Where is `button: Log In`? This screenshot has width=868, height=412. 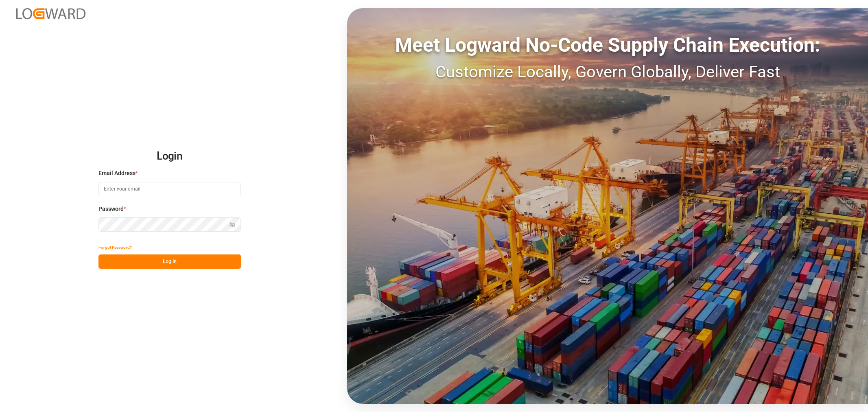
button: Log In is located at coordinates (170, 262).